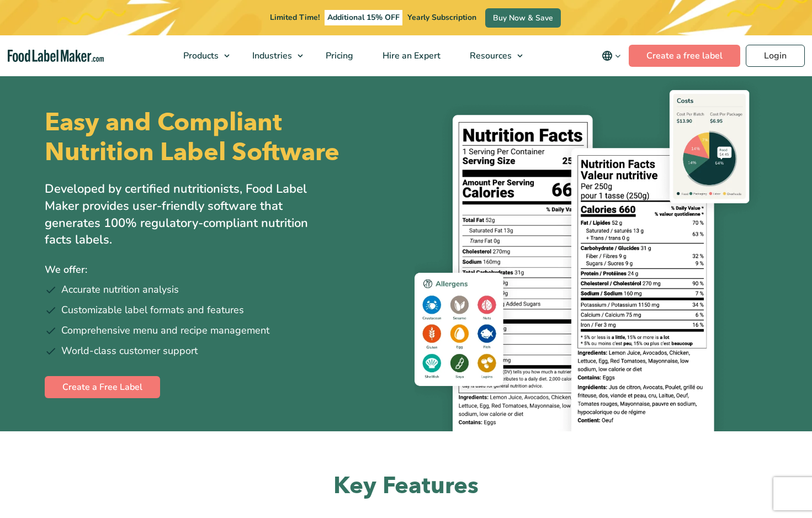  What do you see at coordinates (271, 56) in the screenshot?
I see `span: Industries` at bounding box center [271, 56].